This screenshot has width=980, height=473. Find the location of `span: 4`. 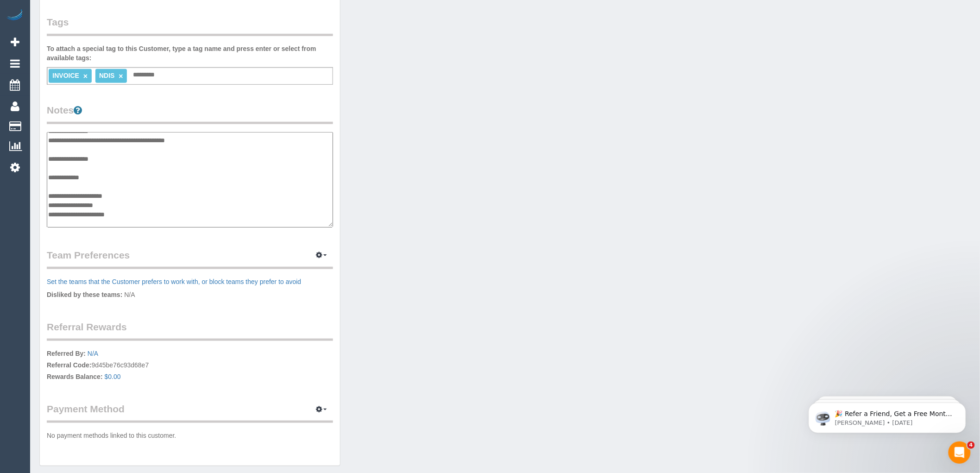

span: 4 is located at coordinates (971, 445).